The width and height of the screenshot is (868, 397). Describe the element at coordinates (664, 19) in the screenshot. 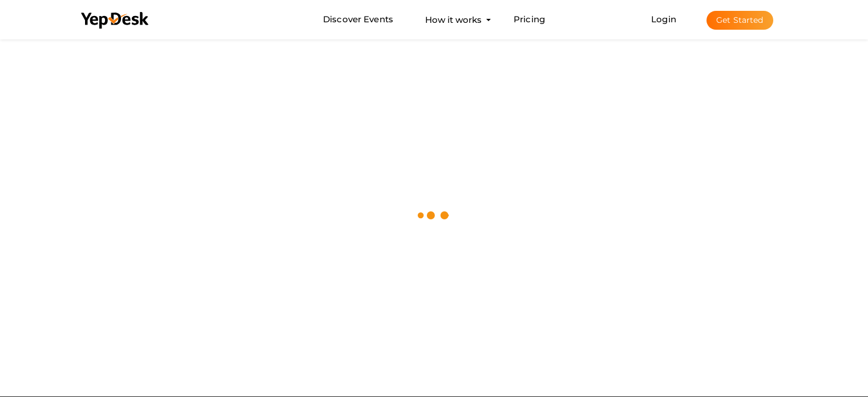

I see `a: Login` at that location.